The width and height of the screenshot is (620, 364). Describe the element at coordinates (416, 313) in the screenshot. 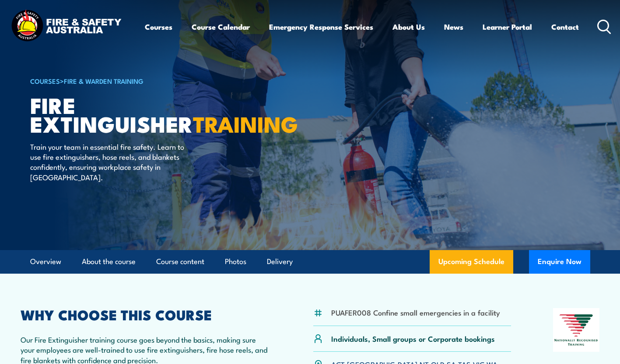

I see `li: PUAFER008 Confine small emergencies in a facility` at that location.